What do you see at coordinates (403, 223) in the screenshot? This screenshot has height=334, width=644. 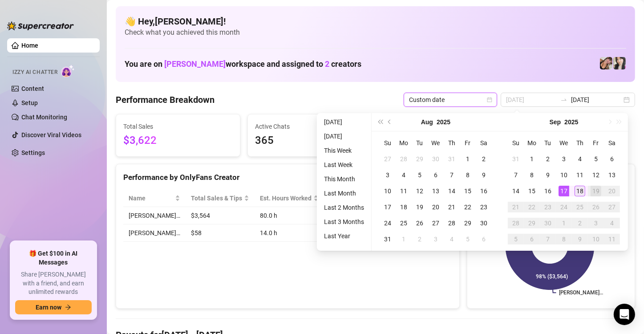 I see `td: 2025-08-25` at bounding box center [403, 223].